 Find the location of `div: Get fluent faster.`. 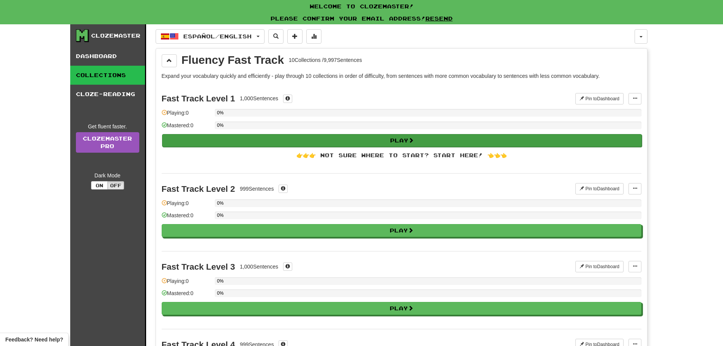

div: Get fluent faster. is located at coordinates (107, 126).